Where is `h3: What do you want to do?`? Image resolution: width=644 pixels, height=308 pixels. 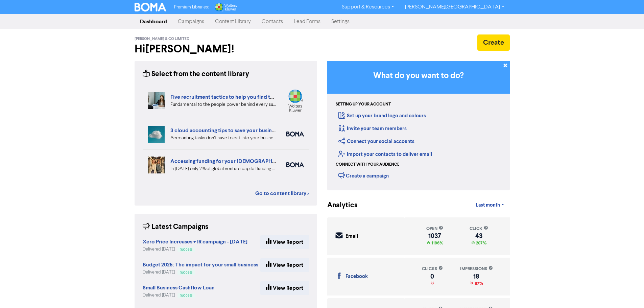
h3: What do you want to do? is located at coordinates (419, 76).